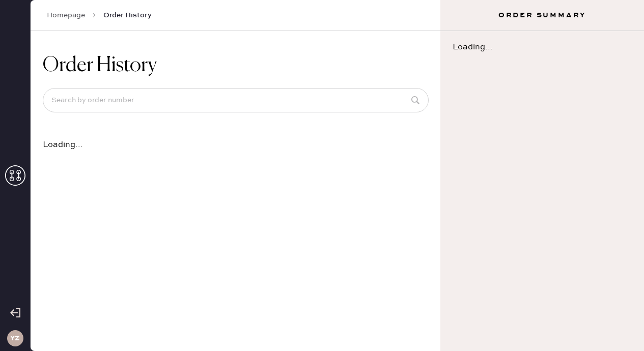  What do you see at coordinates (100, 66) in the screenshot?
I see `h1: Order History` at bounding box center [100, 66].